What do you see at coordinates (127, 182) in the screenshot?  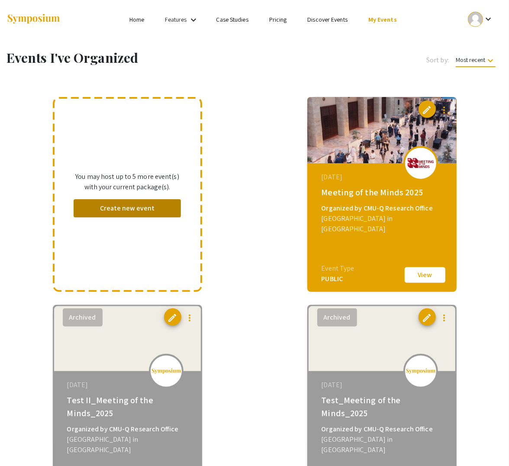 I see `p: You may host up to 5 more event(s) with your current package(s).` at bounding box center [127, 182].